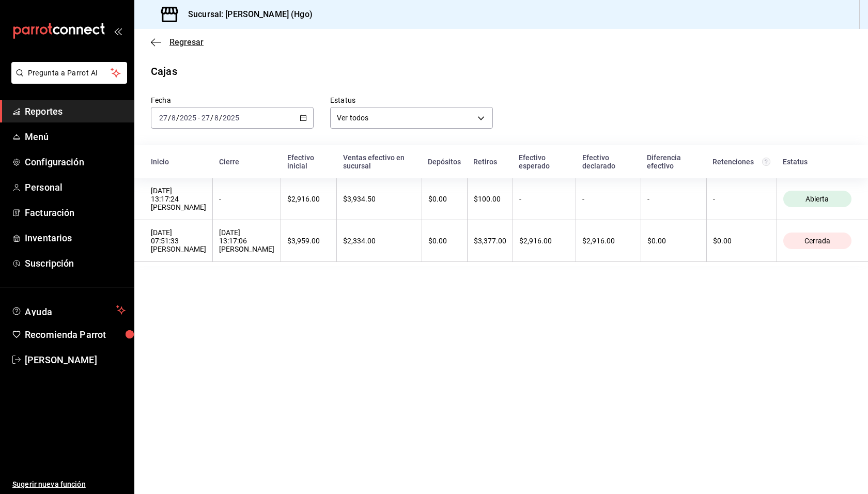 The image size is (868, 494). I want to click on span: Ayuda, so click(68, 310).